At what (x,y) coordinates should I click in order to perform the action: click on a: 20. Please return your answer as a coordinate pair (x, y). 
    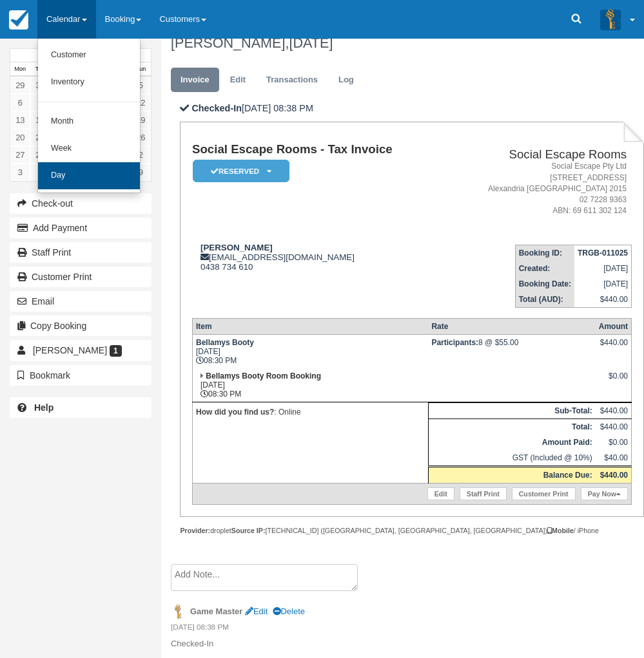
    Looking at the image, I should click on (20, 137).